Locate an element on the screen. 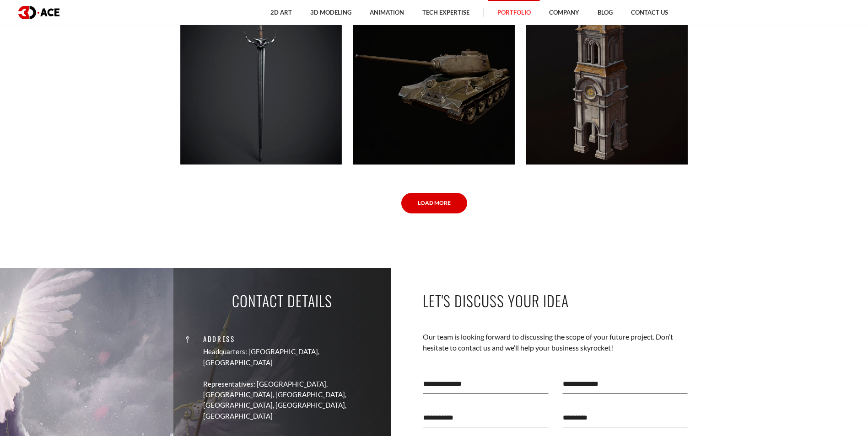 Image resolution: width=868 pixels, height=436 pixels. p: Let's Discuss Your Idea is located at coordinates (555, 300).